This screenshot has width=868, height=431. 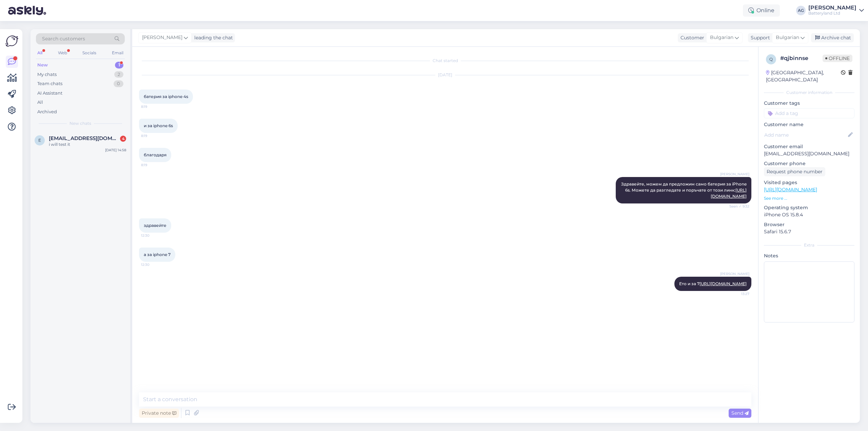 I want to click on span: New chats, so click(x=80, y=123).